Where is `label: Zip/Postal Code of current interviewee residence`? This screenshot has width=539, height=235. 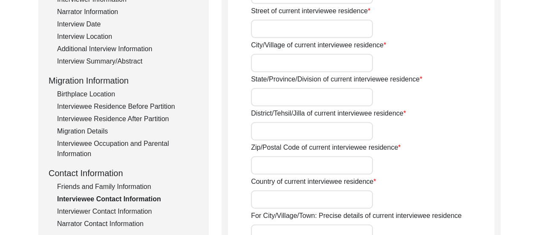 label: Zip/Postal Code of current interviewee residence is located at coordinates (326, 147).